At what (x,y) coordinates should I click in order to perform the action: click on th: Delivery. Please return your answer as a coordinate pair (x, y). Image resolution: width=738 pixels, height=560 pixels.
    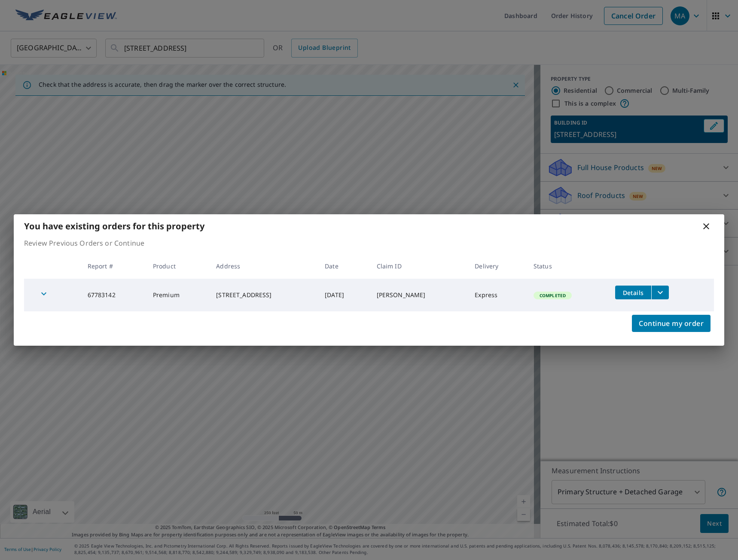
    Looking at the image, I should click on (497, 266).